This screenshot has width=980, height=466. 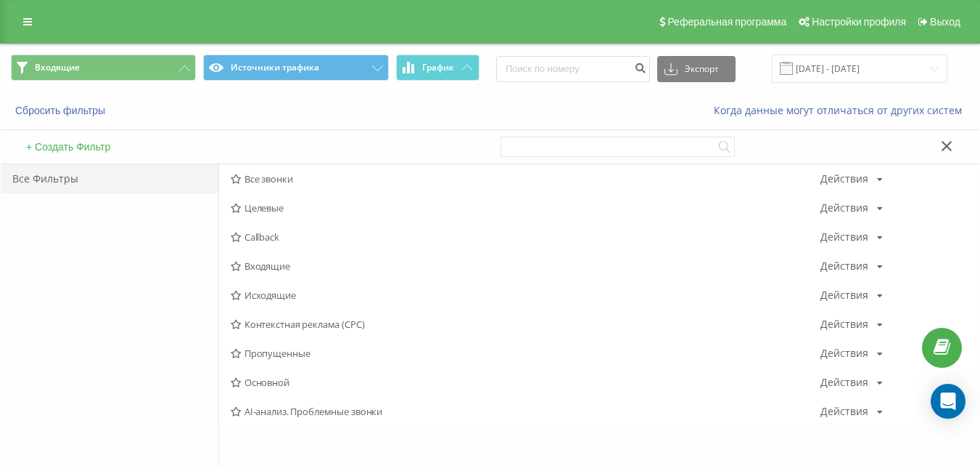 What do you see at coordinates (110, 179) in the screenshot?
I see `div: Все Фильтры` at bounding box center [110, 179].